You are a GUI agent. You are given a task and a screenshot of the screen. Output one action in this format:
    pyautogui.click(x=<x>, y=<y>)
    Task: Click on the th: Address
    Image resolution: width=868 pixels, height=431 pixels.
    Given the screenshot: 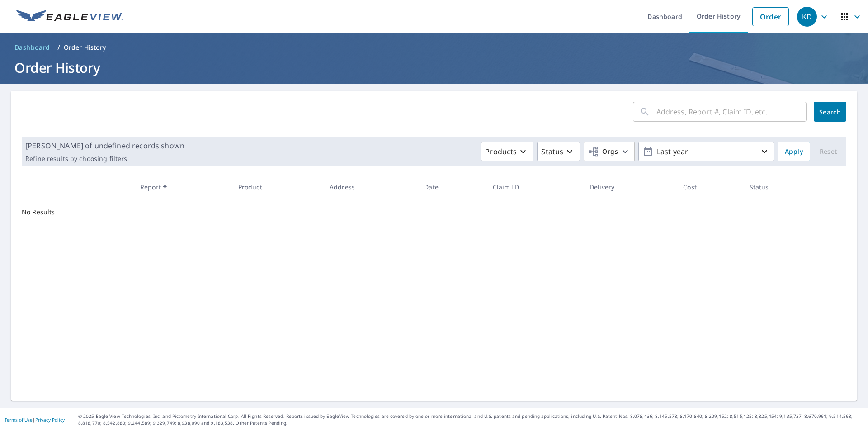 What is the action you would take?
    pyautogui.click(x=370, y=187)
    